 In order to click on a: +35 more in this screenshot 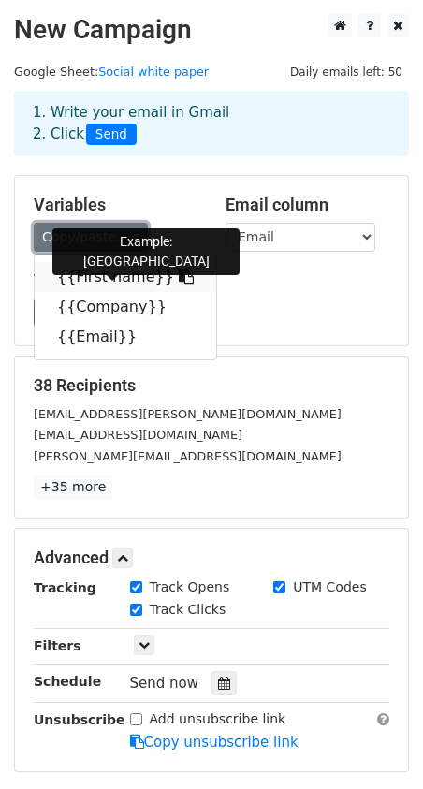, I will do `click(73, 486)`.